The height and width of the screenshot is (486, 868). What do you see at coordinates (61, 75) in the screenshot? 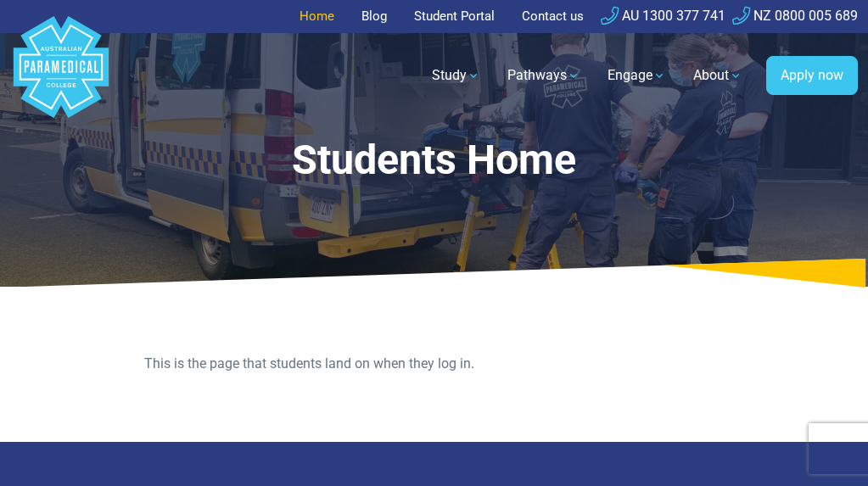
I see `a: Australian Paramedical College` at bounding box center [61, 75].